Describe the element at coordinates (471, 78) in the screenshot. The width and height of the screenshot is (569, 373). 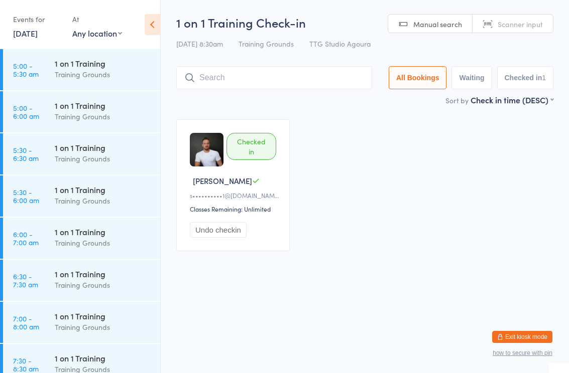
I see `button: Waiting` at that location.